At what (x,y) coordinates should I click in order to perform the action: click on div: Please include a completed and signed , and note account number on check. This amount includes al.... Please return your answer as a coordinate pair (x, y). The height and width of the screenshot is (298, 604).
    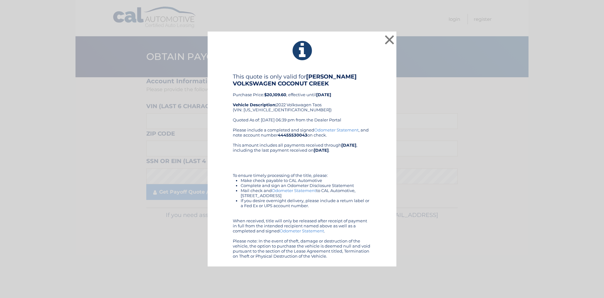
    Looking at the image, I should click on (302, 193).